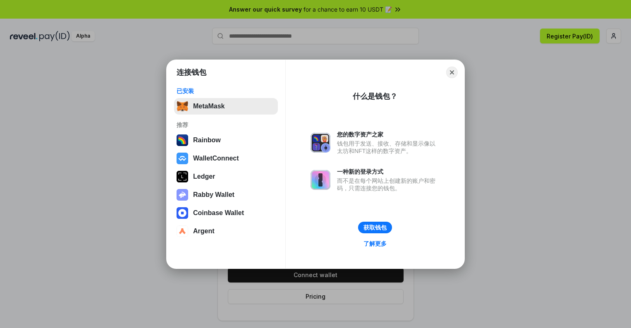 The image size is (631, 328). Describe the element at coordinates (452, 72) in the screenshot. I see `button: Close` at that location.